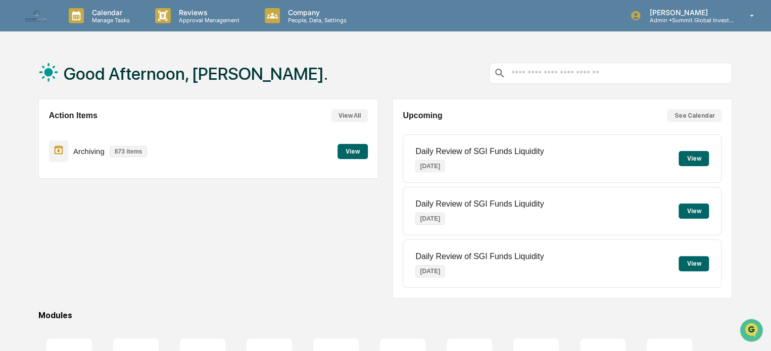  Describe the element at coordinates (349, 116) in the screenshot. I see `button: View All` at that location.